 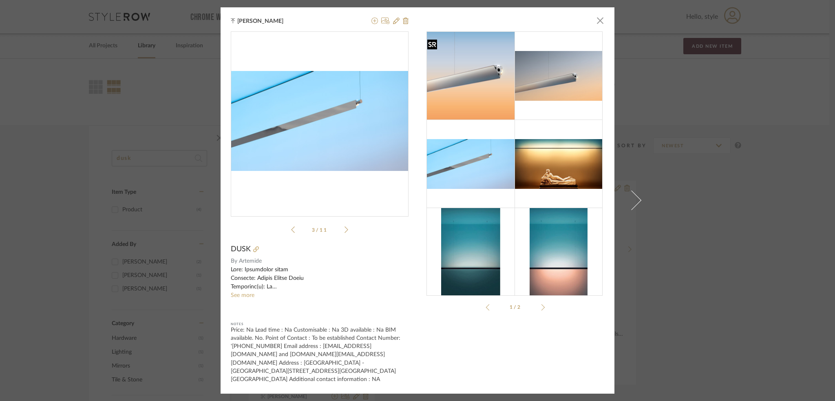 What do you see at coordinates (324, 261) in the screenshot?
I see `span: Artemide` at bounding box center [324, 261].